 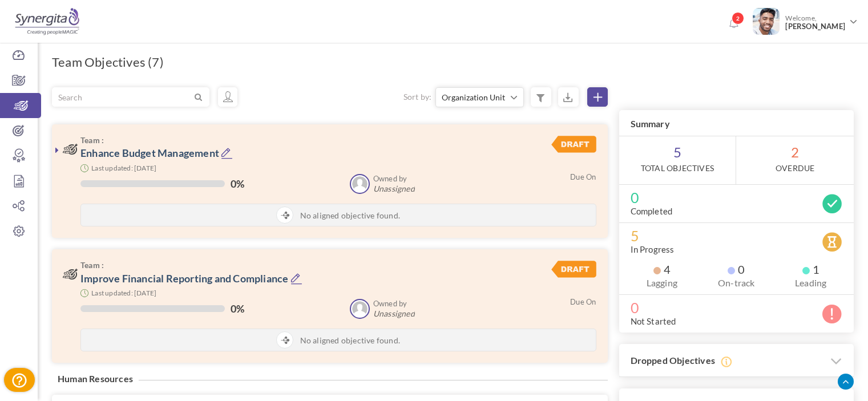 I want to click on a: Improve Financial Reporting and Compliance, so click(x=184, y=279).